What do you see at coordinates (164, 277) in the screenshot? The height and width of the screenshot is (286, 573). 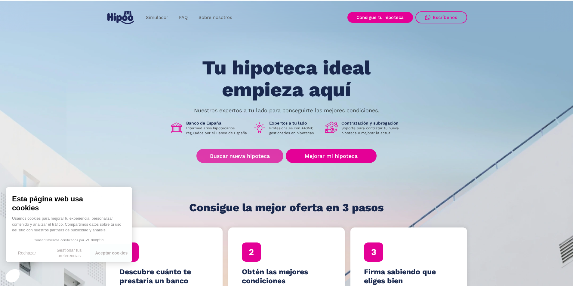 I see `h4: Descubre cuánto te prestaría un banco` at bounding box center [164, 277].